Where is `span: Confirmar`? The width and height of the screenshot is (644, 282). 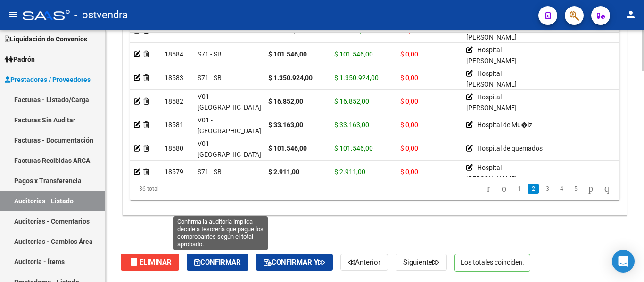 span: Confirmar is located at coordinates (217, 262).